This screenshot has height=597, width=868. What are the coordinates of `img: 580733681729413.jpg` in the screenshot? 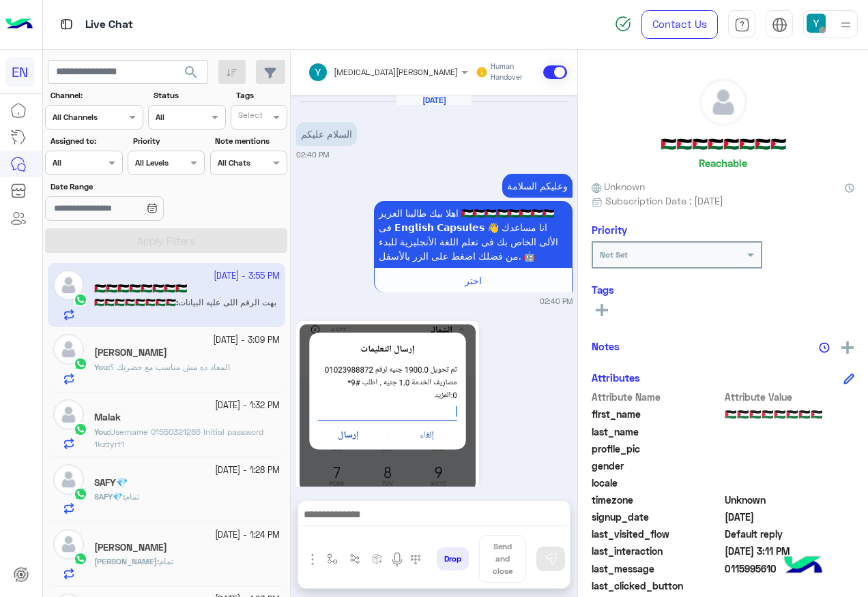 It's located at (388, 407).